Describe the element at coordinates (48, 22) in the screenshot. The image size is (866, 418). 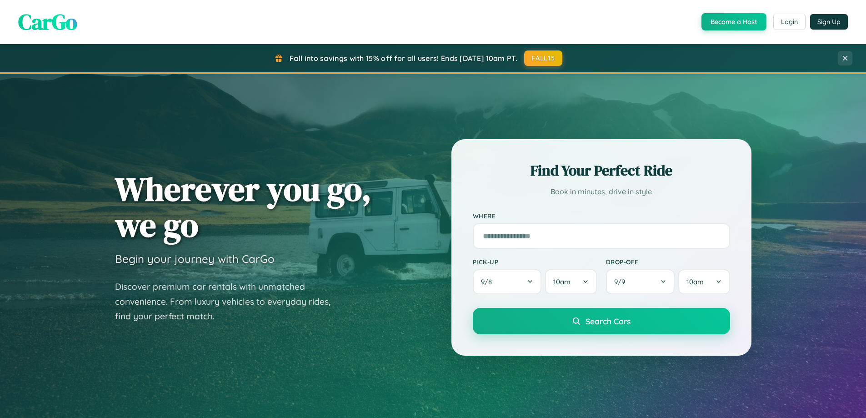
I see `span: CarGo` at that location.